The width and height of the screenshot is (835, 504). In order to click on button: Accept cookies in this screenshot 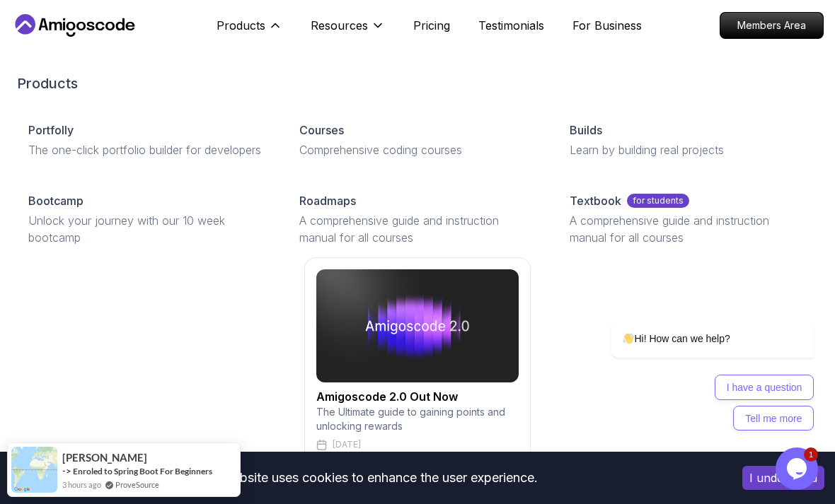, I will do `click(783, 478)`.